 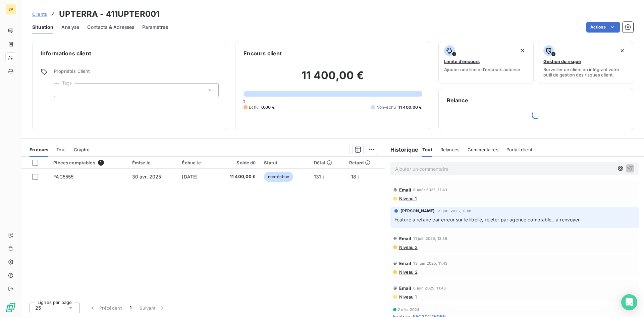 I want to click on span: 0,00 €, so click(x=268, y=107).